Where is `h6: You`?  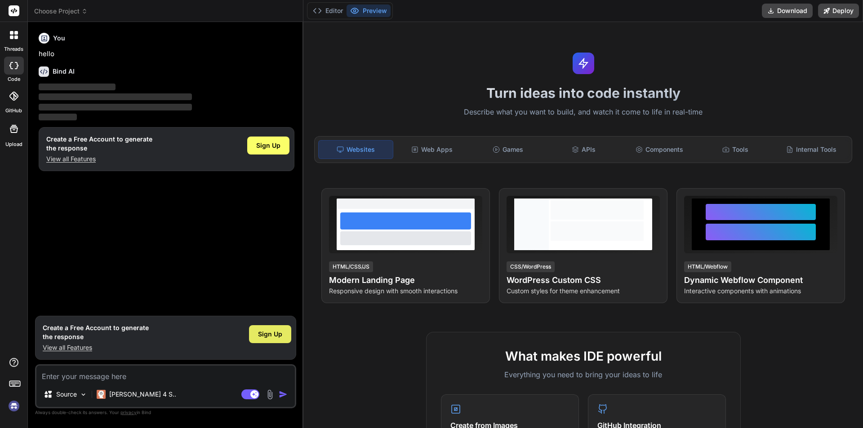 h6: You is located at coordinates (59, 38).